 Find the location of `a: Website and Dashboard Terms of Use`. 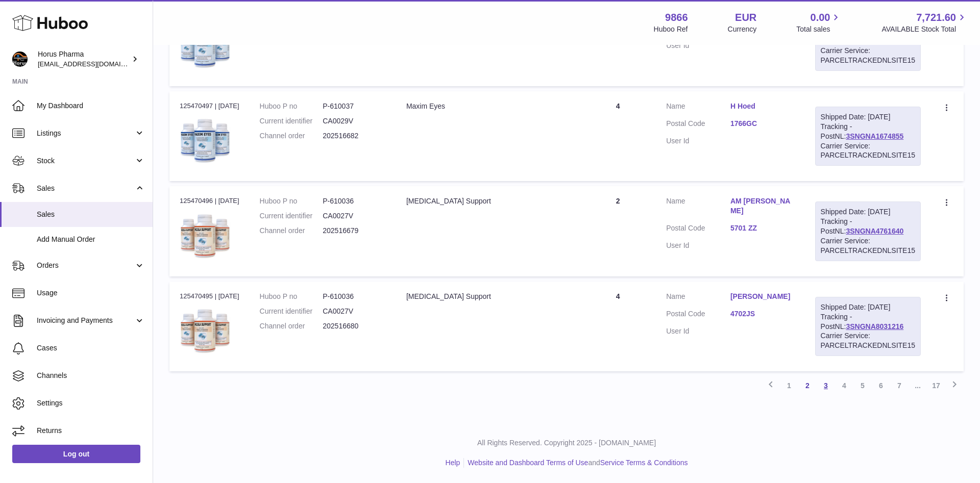

a: Website and Dashboard Terms of Use is located at coordinates (528, 463).